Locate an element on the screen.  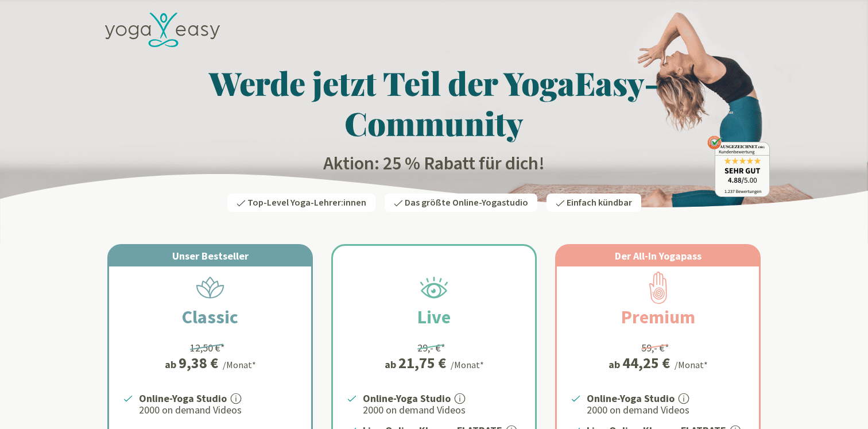
div: 29,- €* is located at coordinates (431, 348).